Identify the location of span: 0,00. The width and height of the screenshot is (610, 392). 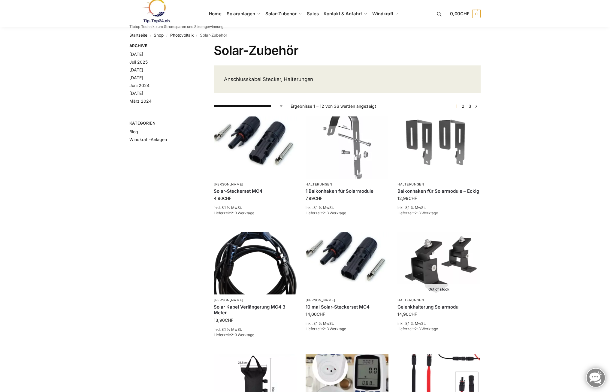
(460, 14).